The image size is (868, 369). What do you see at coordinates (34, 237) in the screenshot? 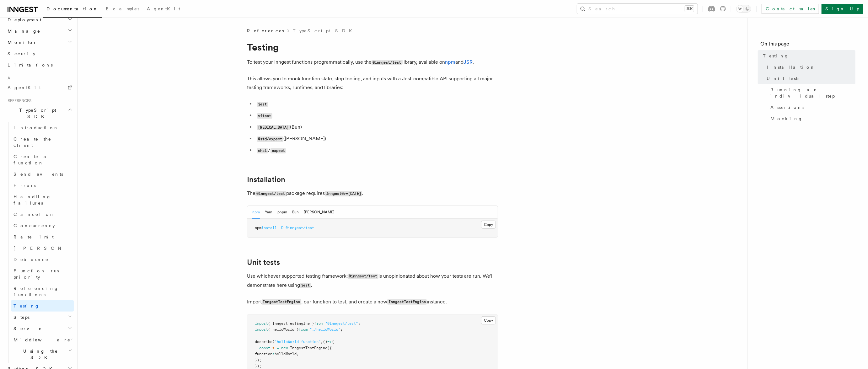
I see `span: Rate limit` at bounding box center [34, 237].